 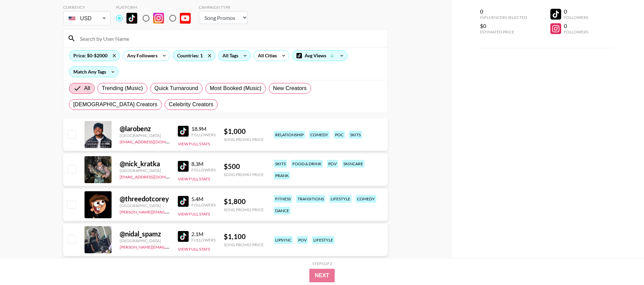 What do you see at coordinates (122, 88) in the screenshot?
I see `span: Trending (Music)` at bounding box center [122, 88].